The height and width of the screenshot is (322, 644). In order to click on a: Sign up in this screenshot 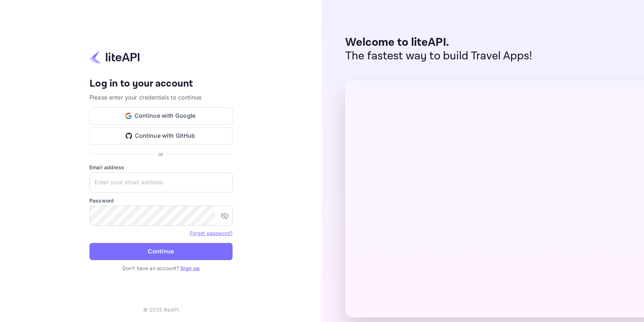, I will do `click(190, 268)`.